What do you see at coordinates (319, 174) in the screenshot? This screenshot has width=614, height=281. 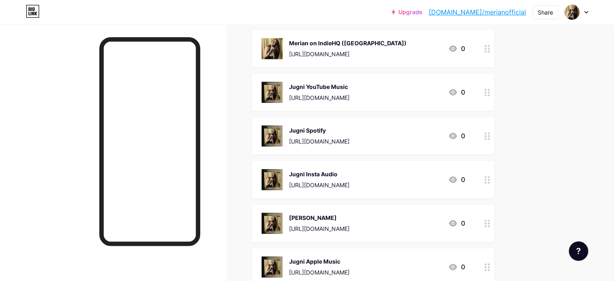 I see `div: Jugni Insta Audio` at bounding box center [319, 174].